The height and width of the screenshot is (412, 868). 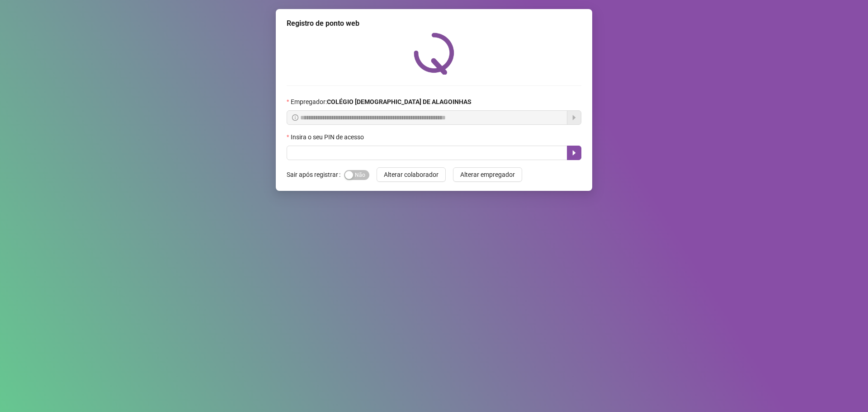 I want to click on label: Sair após registrar, so click(x=315, y=175).